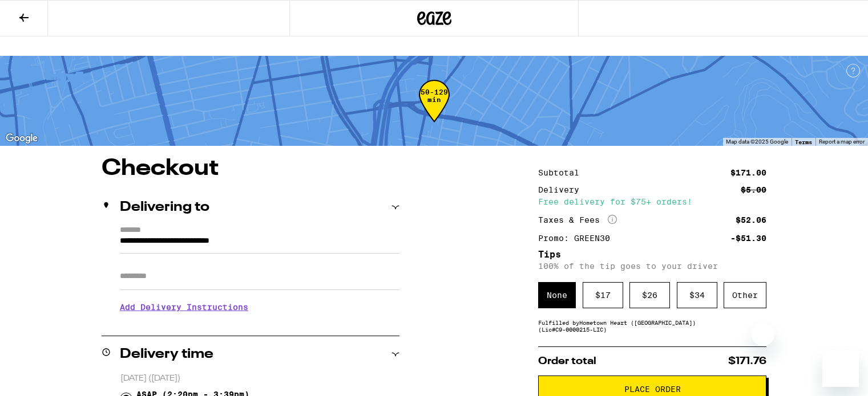 Image resolution: width=868 pixels, height=396 pixels. What do you see at coordinates (567, 362) in the screenshot?
I see `span: Order total` at bounding box center [567, 362].